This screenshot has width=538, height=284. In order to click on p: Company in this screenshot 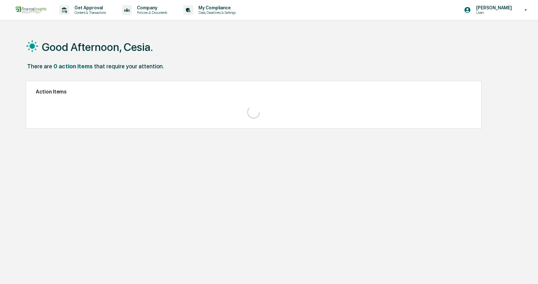, I will do `click(151, 8)`.